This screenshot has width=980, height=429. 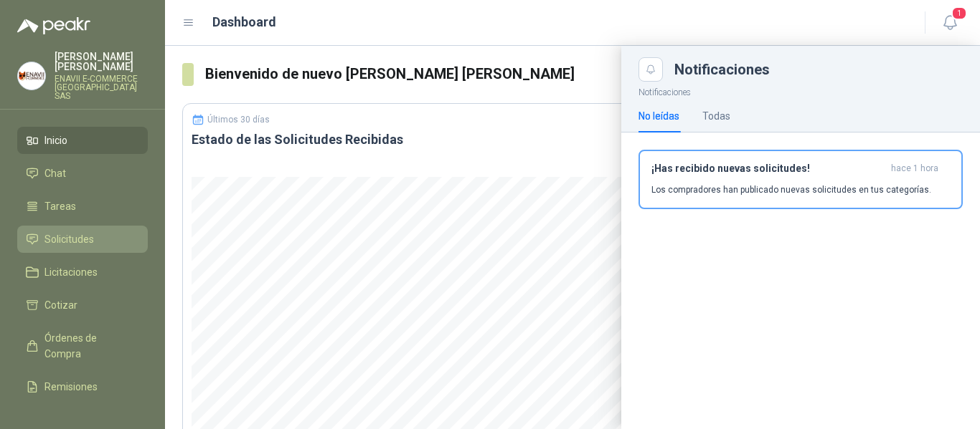 What do you see at coordinates (244, 23) in the screenshot?
I see `h1: Dashboard` at bounding box center [244, 23].